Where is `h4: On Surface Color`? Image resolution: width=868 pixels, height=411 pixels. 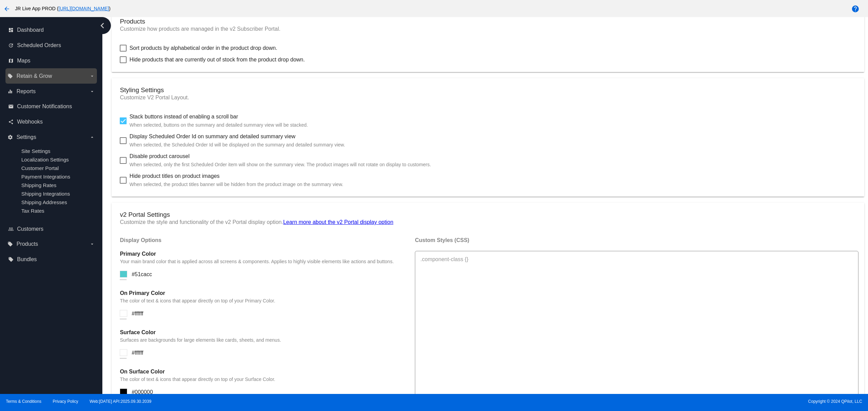 h4: On Surface Color is located at coordinates (264, 372).